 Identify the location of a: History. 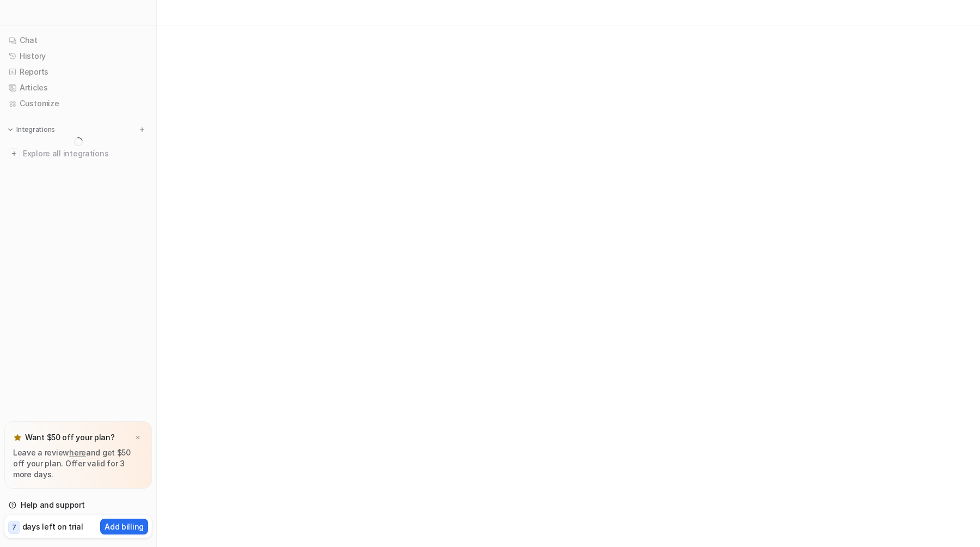
(78, 57).